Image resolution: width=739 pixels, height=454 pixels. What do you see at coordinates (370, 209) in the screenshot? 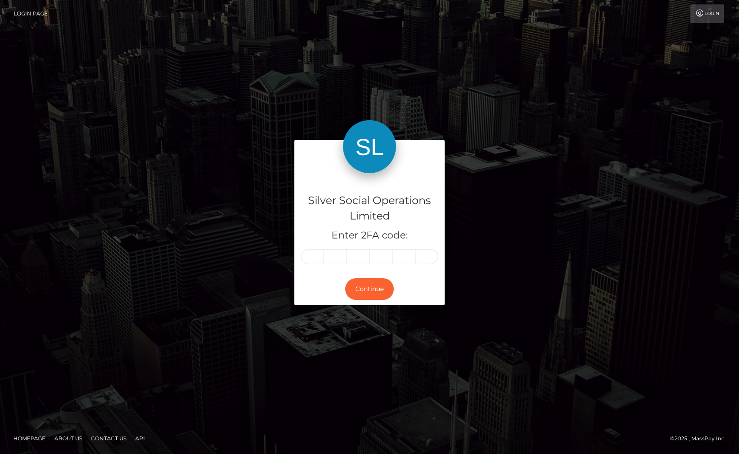
I see `h4: Silver Social Operations Limited` at bounding box center [370, 209].